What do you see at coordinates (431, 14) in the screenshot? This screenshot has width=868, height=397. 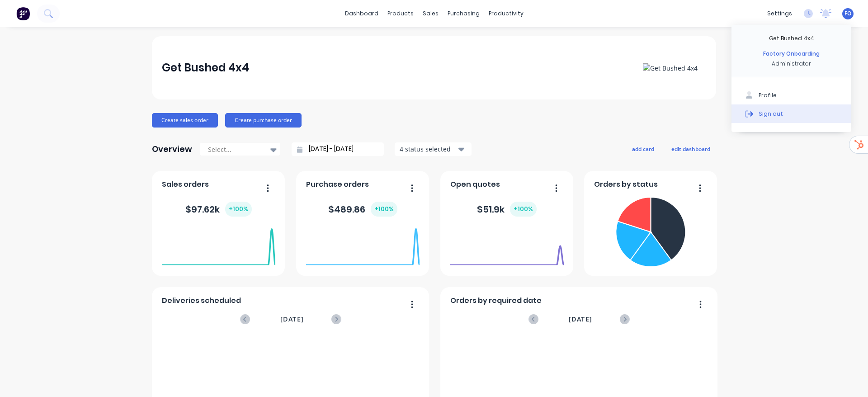 I see `div: sales` at bounding box center [431, 14].